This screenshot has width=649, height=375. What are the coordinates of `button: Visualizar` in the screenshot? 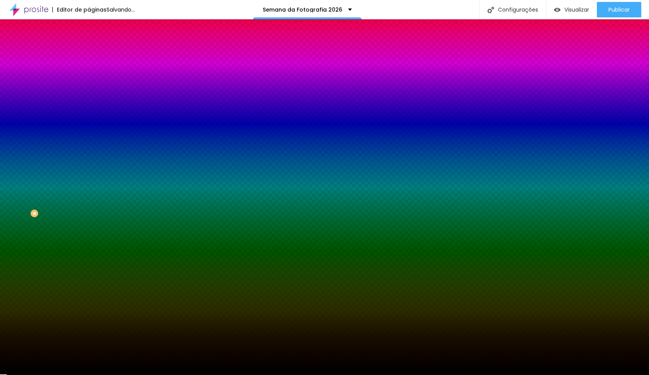 It's located at (571, 10).